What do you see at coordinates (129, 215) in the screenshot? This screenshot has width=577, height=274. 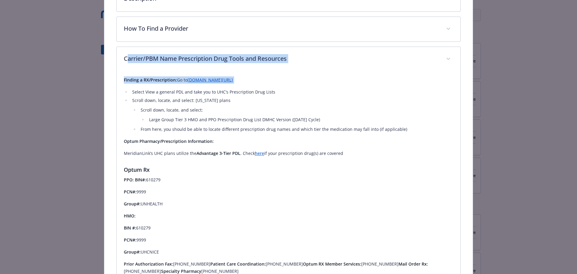 I see `strong: HMO:` at bounding box center [129, 215].